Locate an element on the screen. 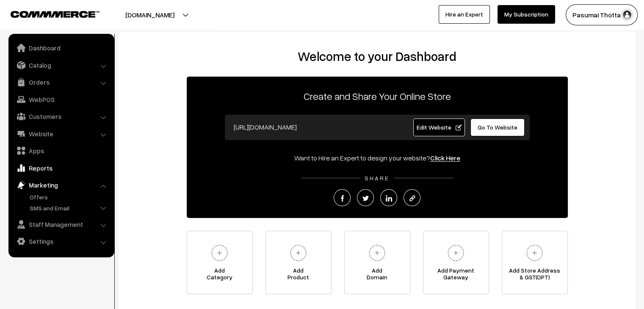  a: Go To Website is located at coordinates (497, 128).